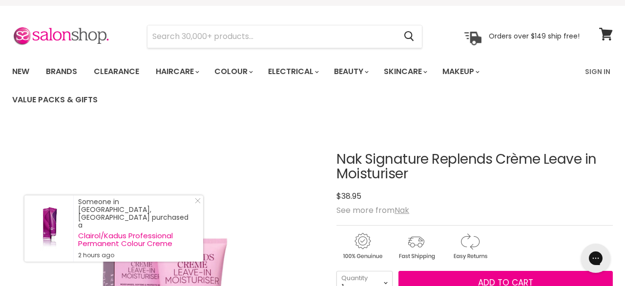 The width and height of the screenshot is (625, 286). I want to click on form: Product, so click(284, 37).